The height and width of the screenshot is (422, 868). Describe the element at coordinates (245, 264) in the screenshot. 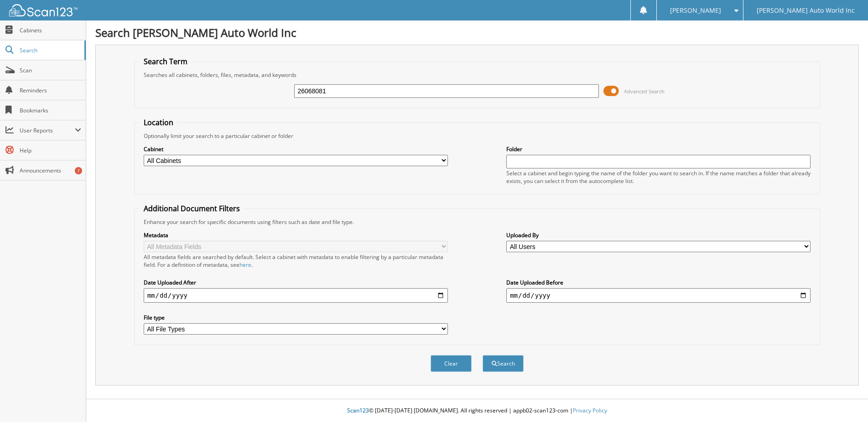

I see `a: here` at that location.